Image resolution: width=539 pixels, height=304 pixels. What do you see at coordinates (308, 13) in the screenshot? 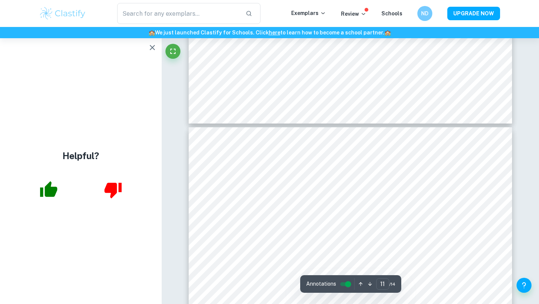
I see `p: Exemplars` at bounding box center [308, 13].